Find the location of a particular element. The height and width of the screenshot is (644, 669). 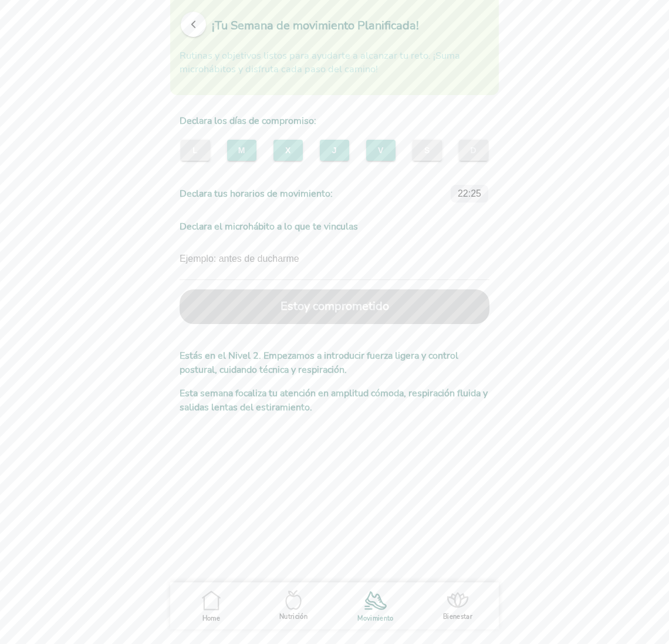

p: Esta semana focaliza tu atención en amplitud cómoda, respiración fluida y salidas lentas del esti... is located at coordinates (335, 401).